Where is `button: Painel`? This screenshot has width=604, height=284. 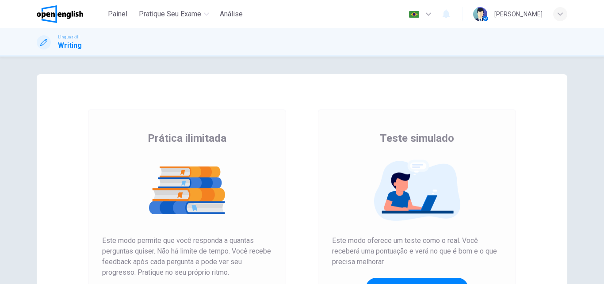
button: Painel is located at coordinates (118, 14).